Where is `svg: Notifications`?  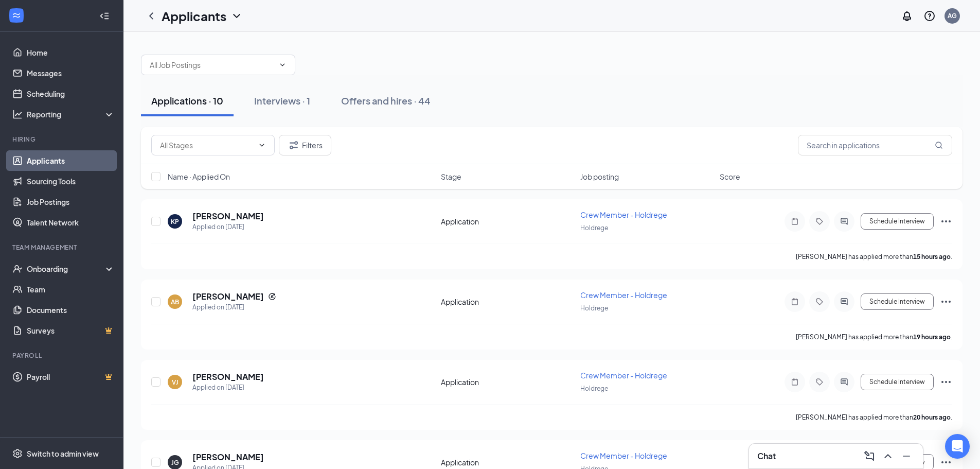 svg: Notifications is located at coordinates (907, 16).